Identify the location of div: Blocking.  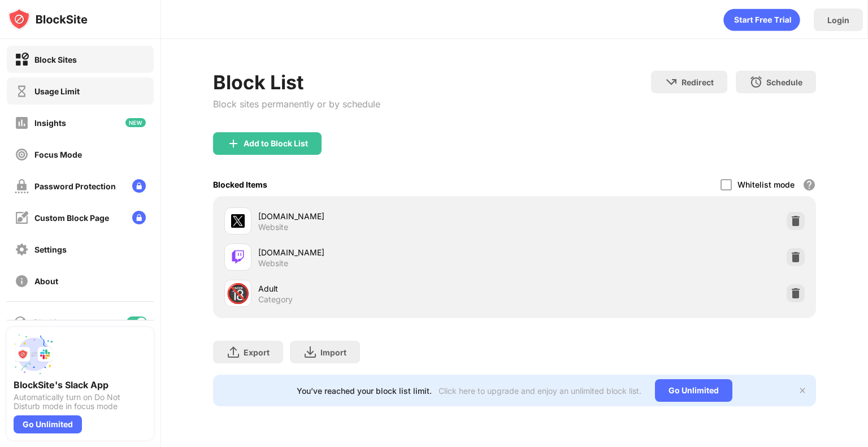
(49, 322).